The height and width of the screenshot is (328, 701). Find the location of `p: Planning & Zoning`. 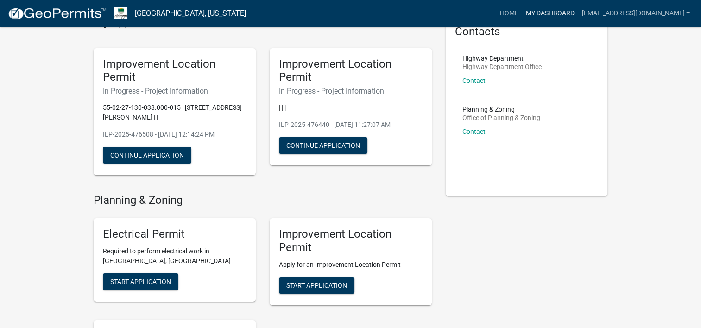

p: Planning & Zoning is located at coordinates (501, 109).